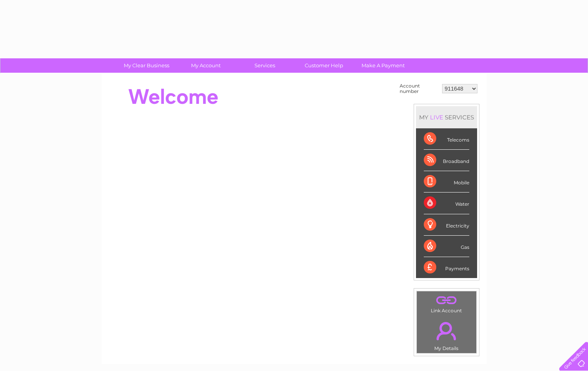 The width and height of the screenshot is (588, 371). Describe the element at coordinates (324, 65) in the screenshot. I see `a: Customer Help` at that location.